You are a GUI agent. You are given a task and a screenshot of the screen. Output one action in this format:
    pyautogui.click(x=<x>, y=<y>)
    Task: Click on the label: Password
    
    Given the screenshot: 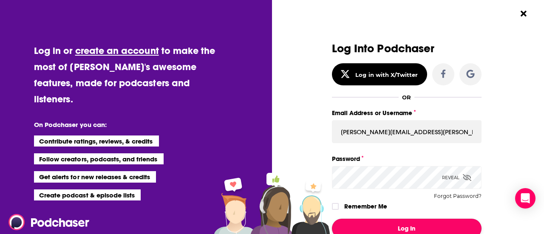 What is the action you would take?
    pyautogui.click(x=407, y=159)
    